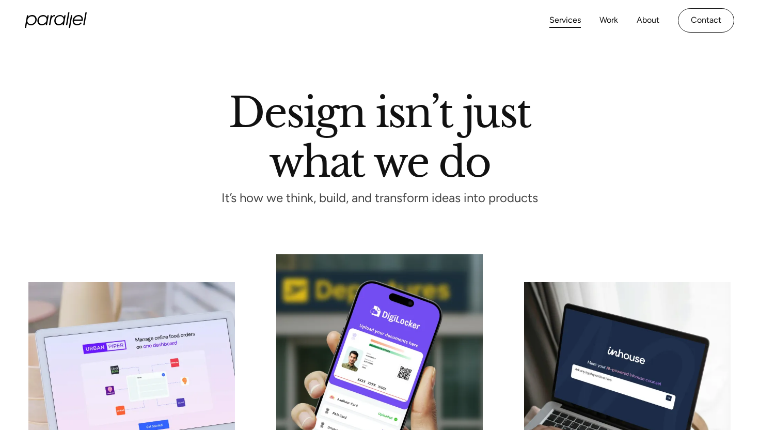  Describe the element at coordinates (648, 20) in the screenshot. I see `a: About` at that location.